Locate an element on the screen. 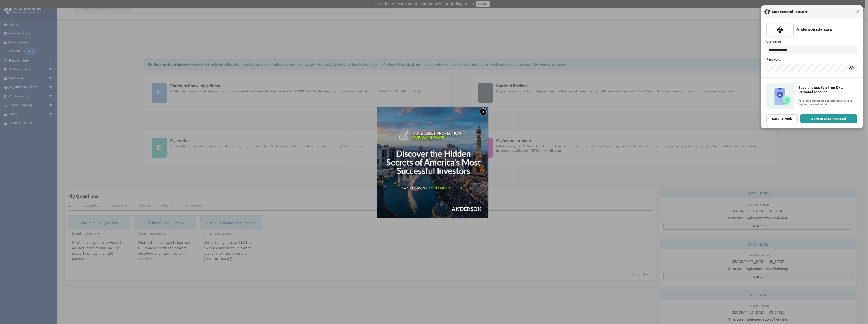 Image resolution: width=868 pixels, height=324 pixels. h6: Username is located at coordinates (812, 42).